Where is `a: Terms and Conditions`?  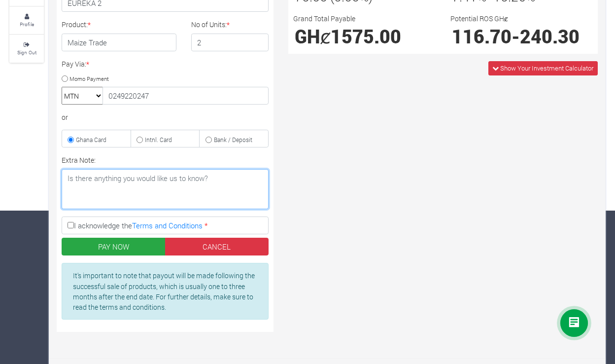 a: Terms and Conditions is located at coordinates (167, 225).